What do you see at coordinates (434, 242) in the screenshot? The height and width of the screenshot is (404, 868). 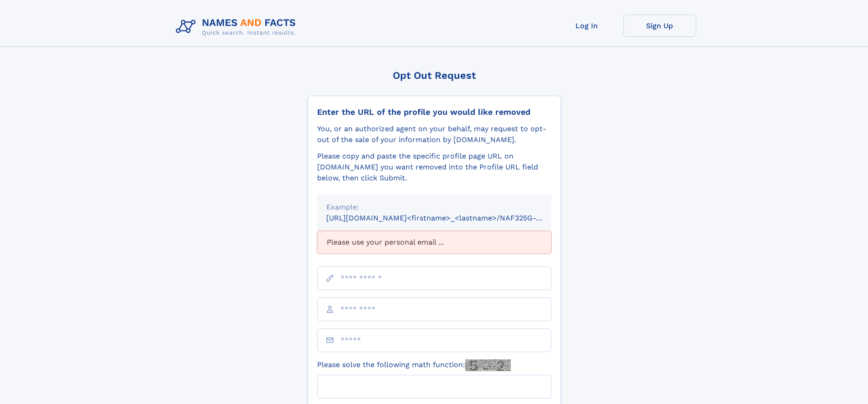 I see `div: Please use your personal email ...` at bounding box center [434, 242].